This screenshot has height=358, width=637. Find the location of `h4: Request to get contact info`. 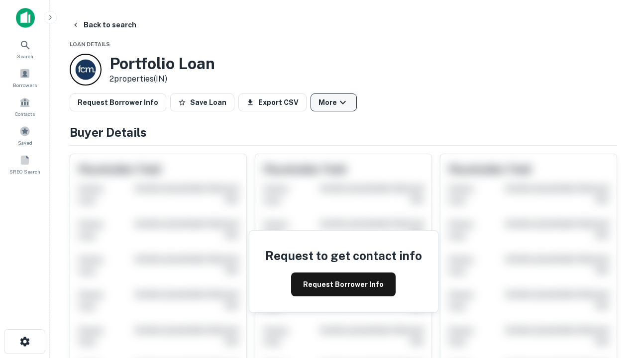

h4: Request to get contact info is located at coordinates (343, 256).